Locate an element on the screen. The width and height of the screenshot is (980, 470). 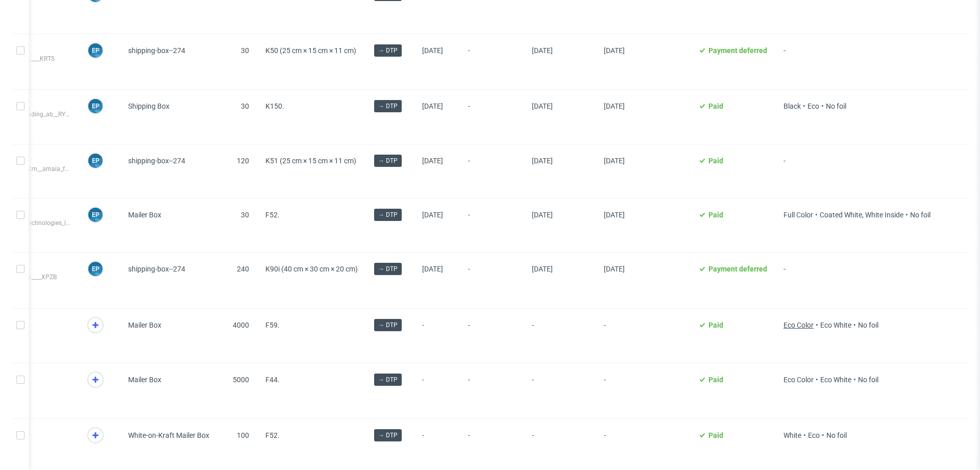
span: K90i (40 cm × 30 cm × 20 cm) is located at coordinates (311, 269).